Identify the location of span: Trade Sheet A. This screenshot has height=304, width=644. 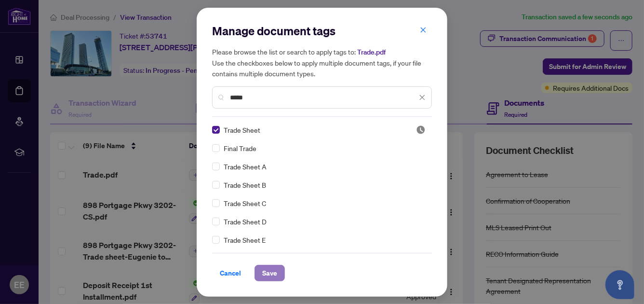
(245, 167).